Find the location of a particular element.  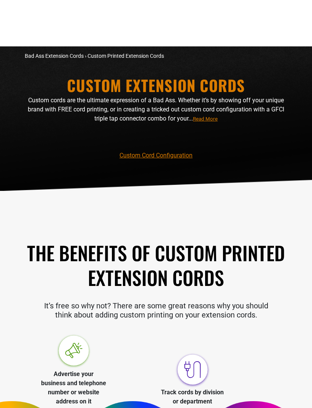

p: It’s free so why not? There are some great reasons why you should think about adding custom print... is located at coordinates (156, 310).